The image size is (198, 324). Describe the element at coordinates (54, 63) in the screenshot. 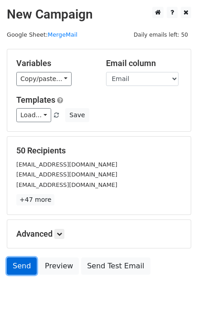

I see `h5: Variables` at that location.